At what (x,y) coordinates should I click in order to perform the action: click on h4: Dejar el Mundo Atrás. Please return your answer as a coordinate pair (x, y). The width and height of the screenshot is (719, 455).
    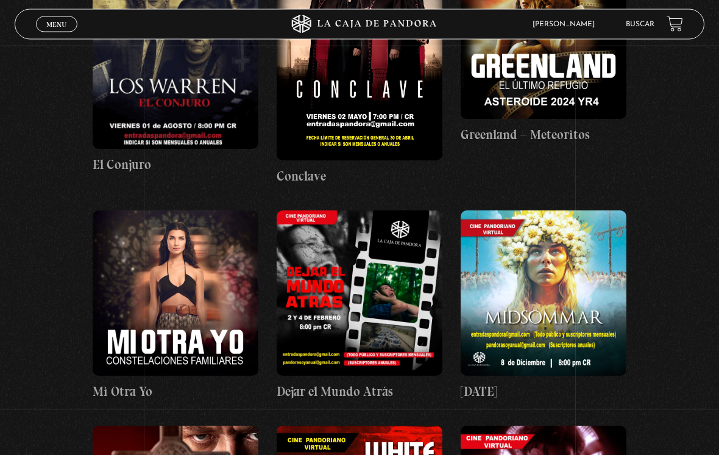
    Looking at the image, I should click on (360, 392).